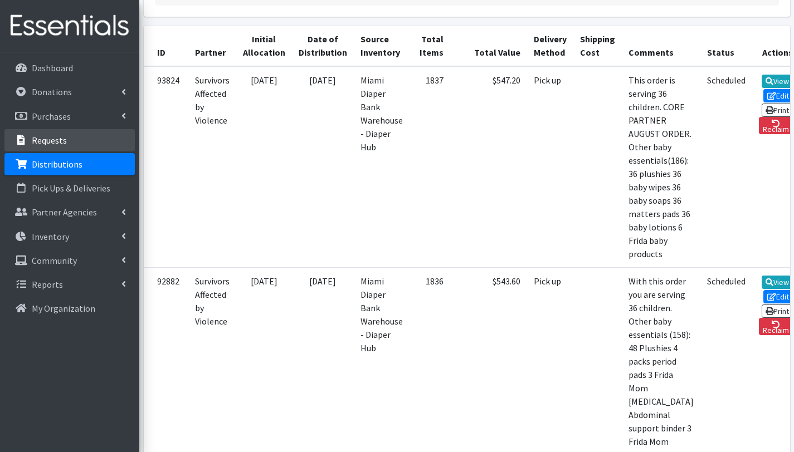  Describe the element at coordinates (70, 188) in the screenshot. I see `a: Pick Ups & Deliveries` at that location.